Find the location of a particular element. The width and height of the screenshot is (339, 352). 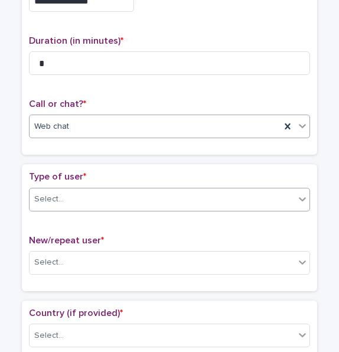

span: Duration (in minutes) is located at coordinates (76, 41).